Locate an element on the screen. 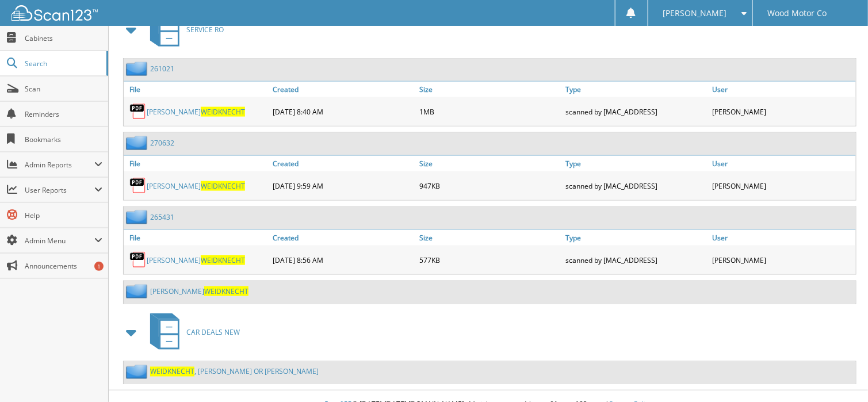 This screenshot has width=868, height=402. span: SERVICE RO is located at coordinates (205, 29).